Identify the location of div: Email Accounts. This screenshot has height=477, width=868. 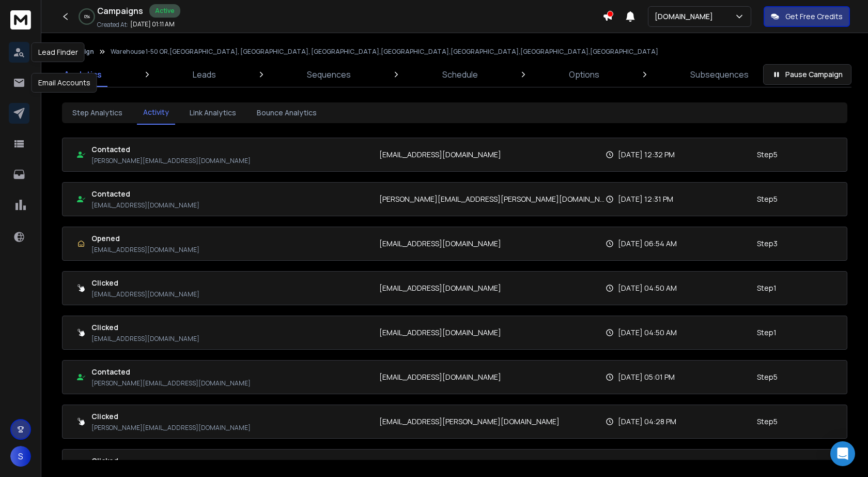
(64, 83).